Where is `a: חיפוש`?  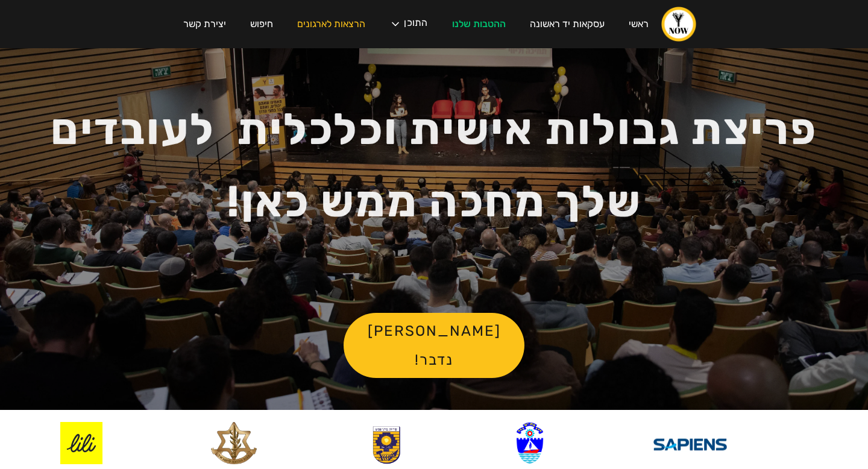
a: חיפוש is located at coordinates (262, 24).